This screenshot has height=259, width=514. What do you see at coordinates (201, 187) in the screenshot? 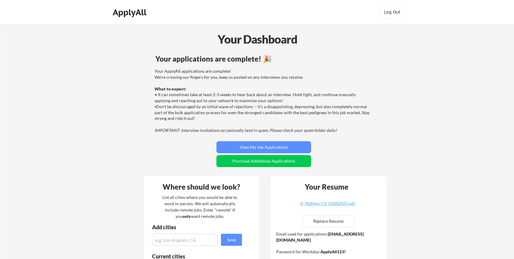
I see `div: Where should we look?` at bounding box center [201, 187].